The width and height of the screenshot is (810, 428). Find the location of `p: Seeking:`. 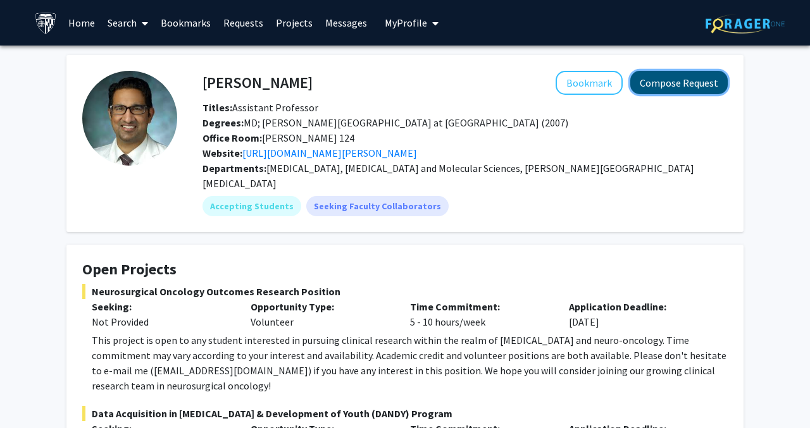

p: Seeking: is located at coordinates (161, 307).